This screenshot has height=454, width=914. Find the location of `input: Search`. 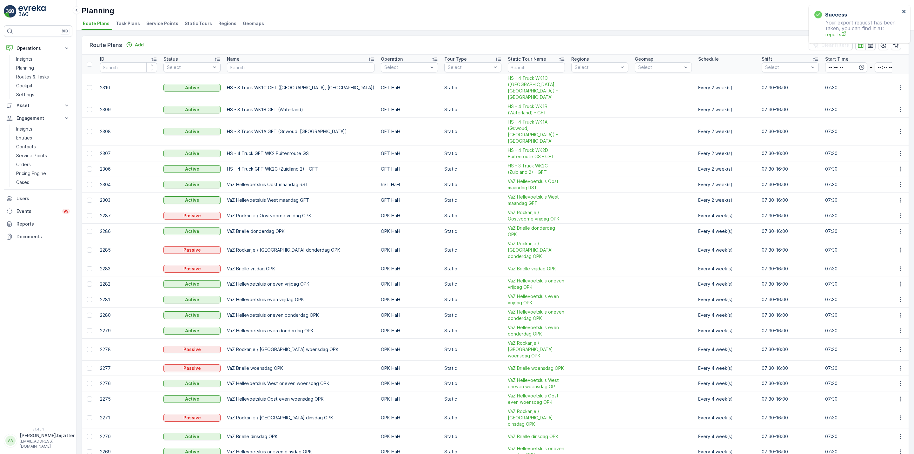

input: Search is located at coordinates (537, 67).